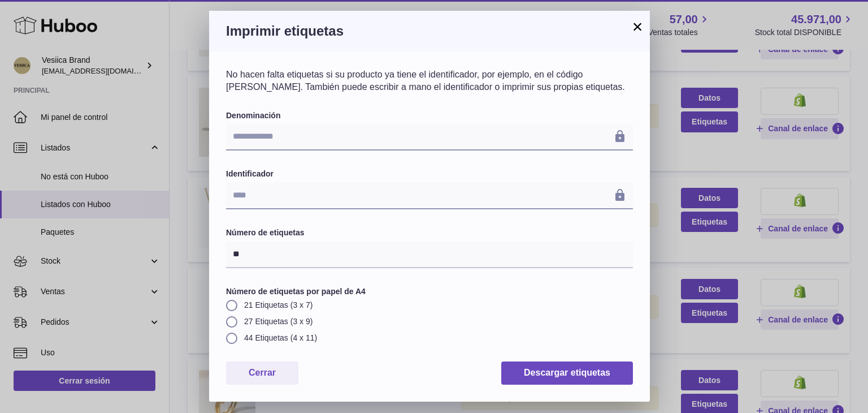 This screenshot has width=868, height=413. I want to click on label: 27 Etiquetas (3 x 9), so click(430, 322).